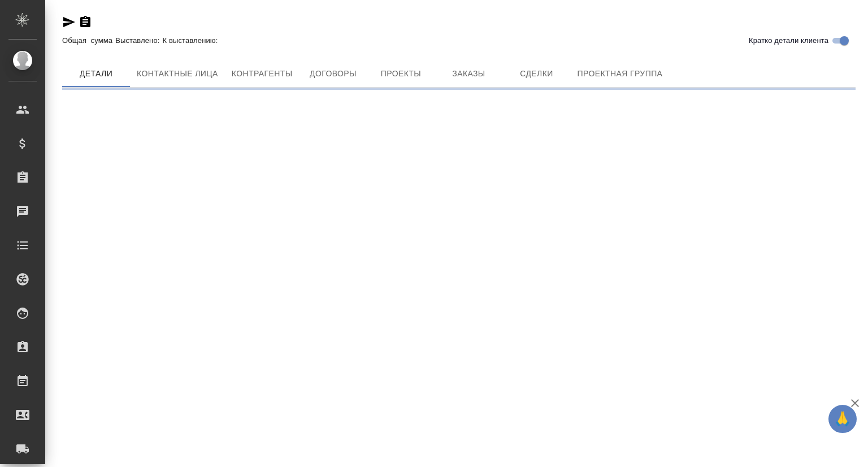 Image resolution: width=868 pixels, height=467 pixels. Describe the element at coordinates (333, 73) in the screenshot. I see `span: Договоры` at that location.